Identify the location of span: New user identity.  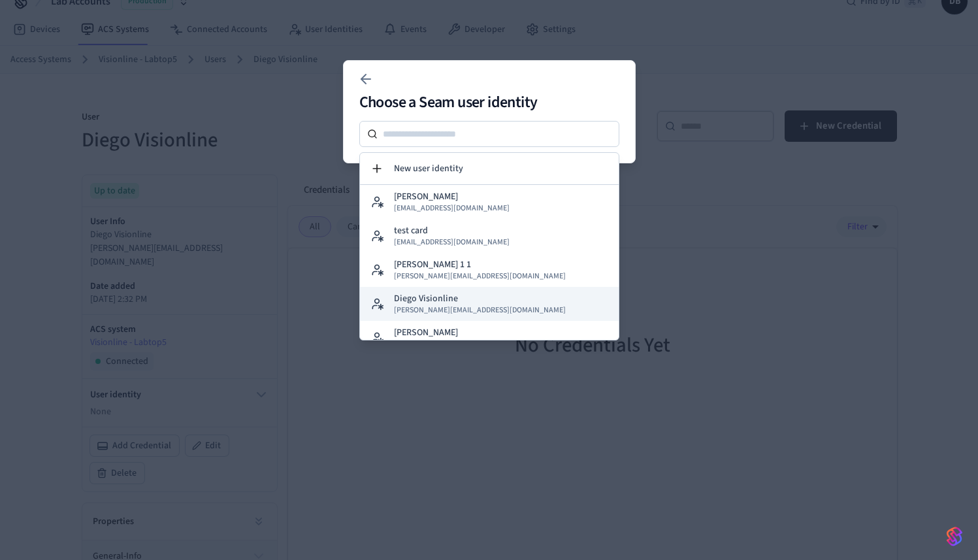
(429, 169).